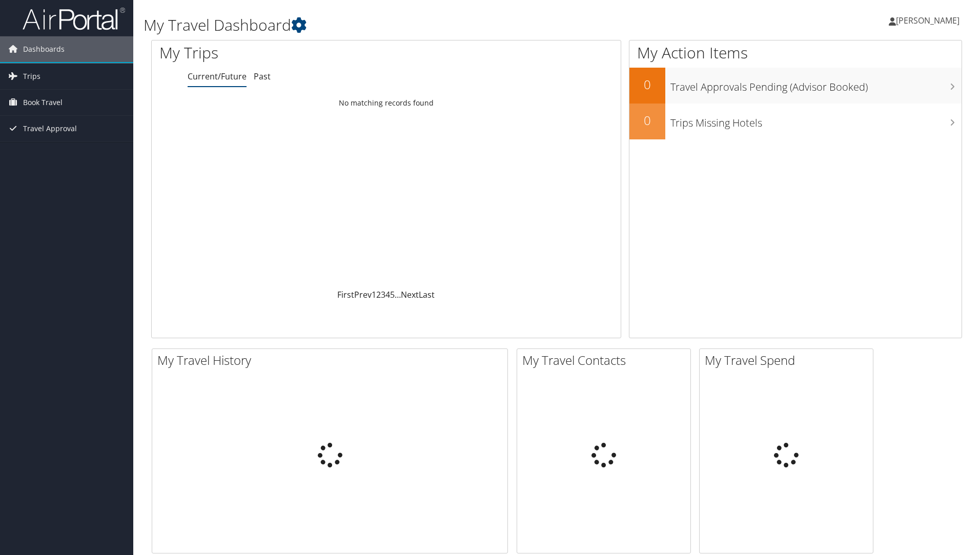 The image size is (980, 555). I want to click on a: Last, so click(427, 295).